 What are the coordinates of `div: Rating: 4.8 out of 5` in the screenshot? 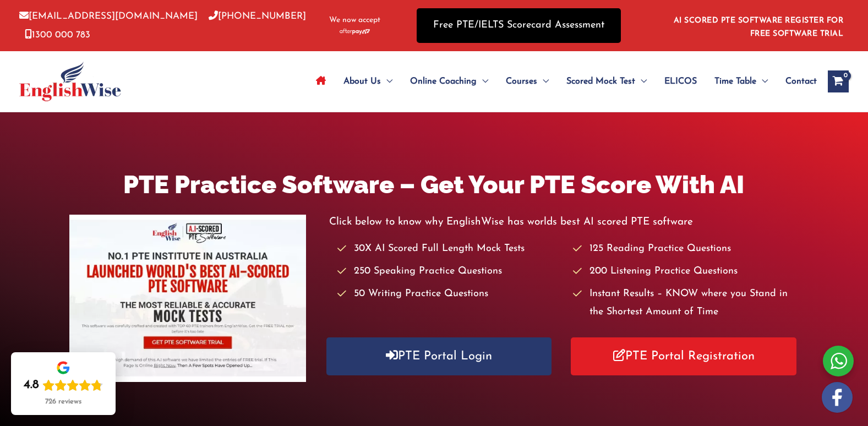 It's located at (64, 385).